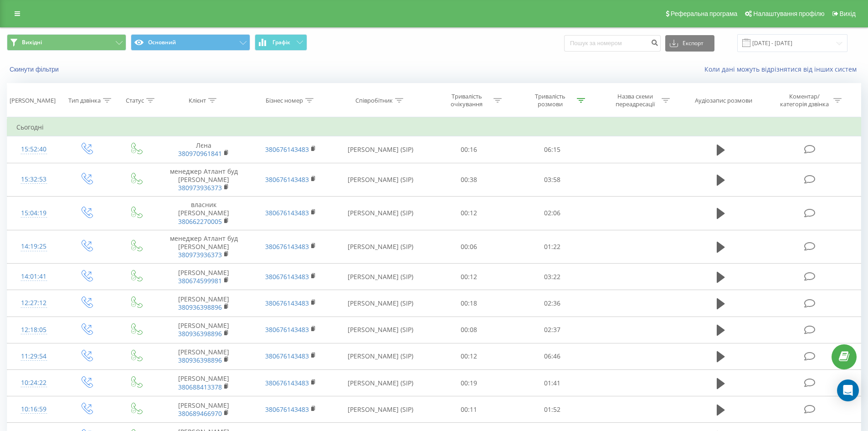 The height and width of the screenshot is (431, 868). I want to click on a: 380674599981, so click(200, 280).